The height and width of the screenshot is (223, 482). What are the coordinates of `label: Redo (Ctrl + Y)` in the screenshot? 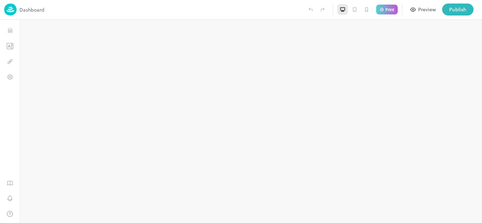 It's located at (323, 10).